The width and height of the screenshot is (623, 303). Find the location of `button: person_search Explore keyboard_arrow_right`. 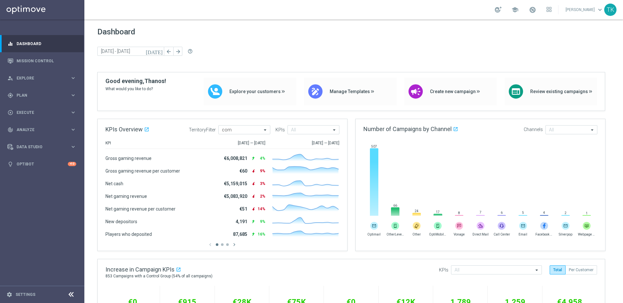

button: person_search Explore keyboard_arrow_right is located at coordinates (42, 78).